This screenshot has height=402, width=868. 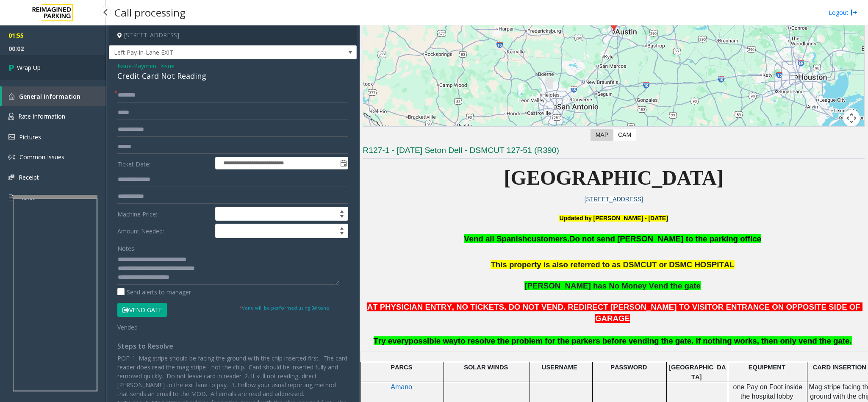 What do you see at coordinates (142, 310) in the screenshot?
I see `button: Vend Gate` at bounding box center [142, 310].